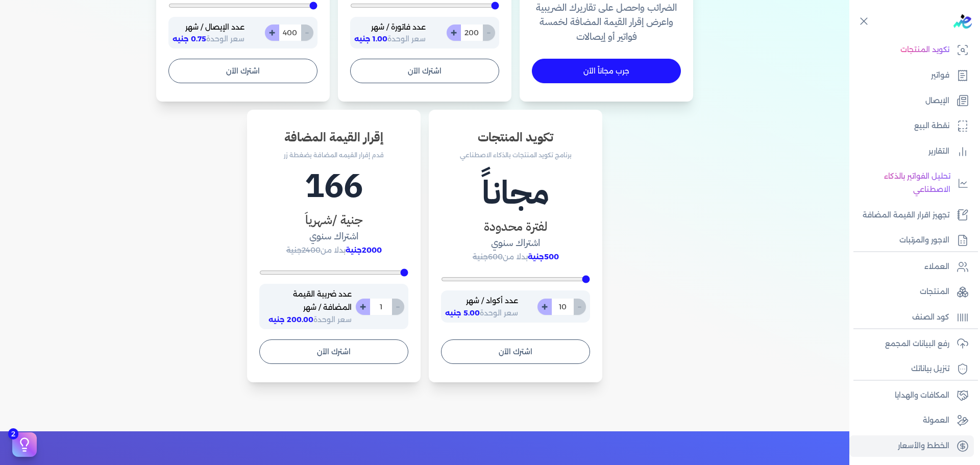  Describe the element at coordinates (925, 50) in the screenshot. I see `p: تكويد المنتجات` at that location.